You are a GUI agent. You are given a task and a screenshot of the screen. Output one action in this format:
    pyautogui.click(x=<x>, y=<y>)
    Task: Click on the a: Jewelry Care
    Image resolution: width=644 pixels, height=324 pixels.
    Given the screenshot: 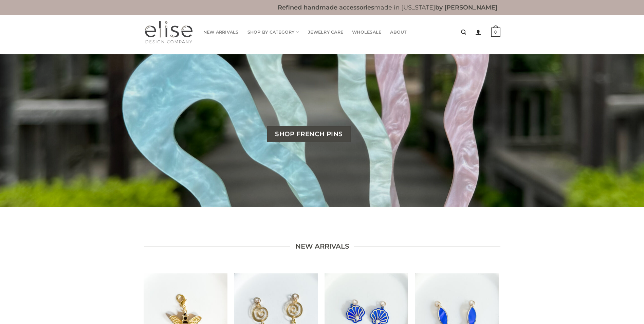 What is the action you would take?
    pyautogui.click(x=326, y=33)
    